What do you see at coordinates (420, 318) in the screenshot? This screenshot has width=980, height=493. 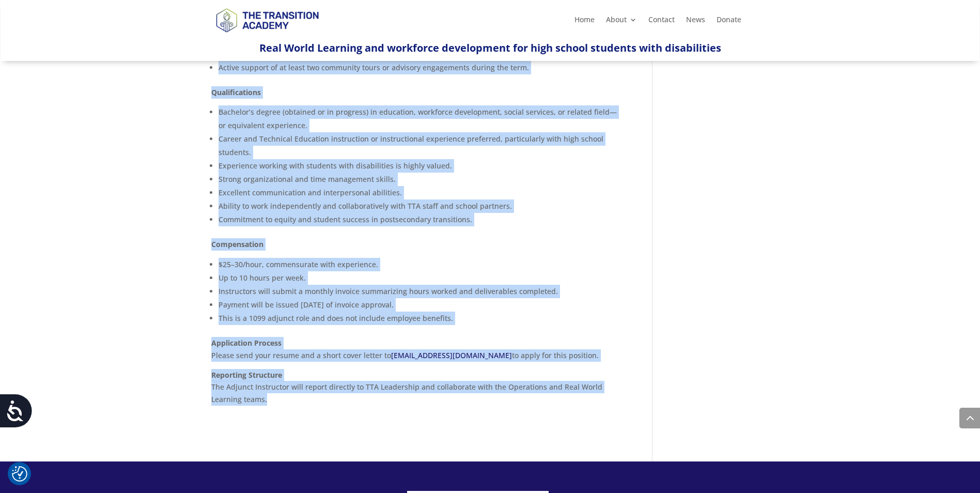 I see `li: This is a 1099 adjunct role and does not include employee benefits.` at bounding box center [420, 318].